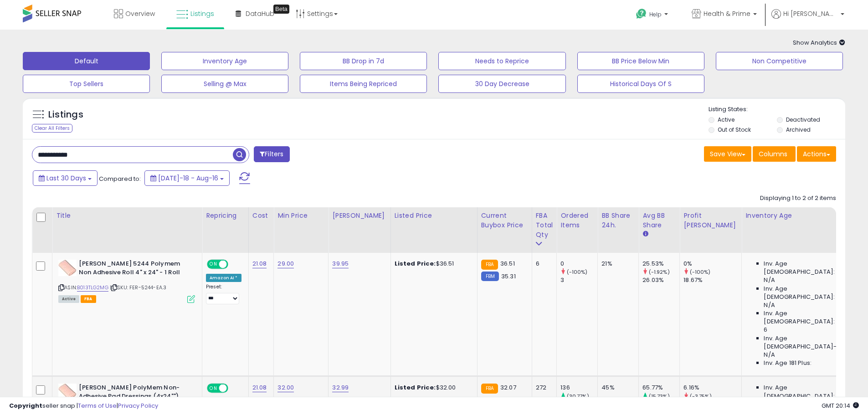 This screenshot has height=415, width=868. Describe the element at coordinates (661, 280) in the screenshot. I see `div: 26.03%` at that location.